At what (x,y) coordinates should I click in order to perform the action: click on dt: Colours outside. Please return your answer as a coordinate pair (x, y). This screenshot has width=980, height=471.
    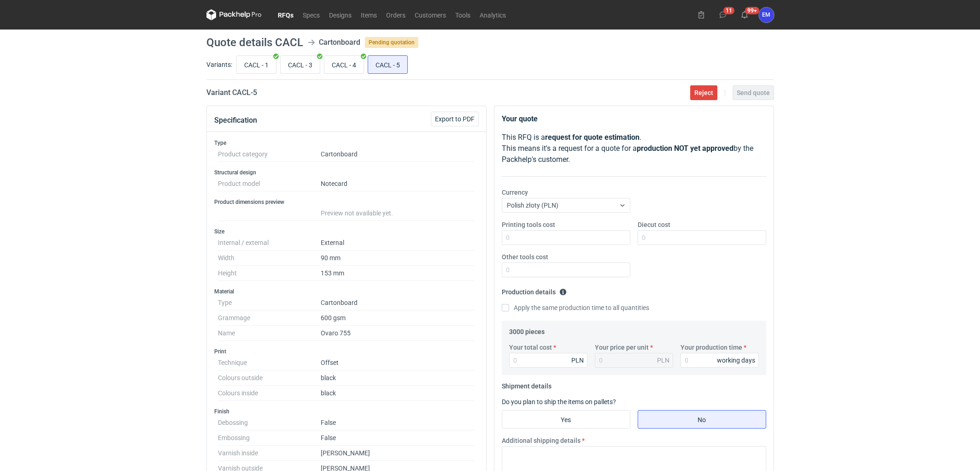
    Looking at the image, I should click on (269, 378).